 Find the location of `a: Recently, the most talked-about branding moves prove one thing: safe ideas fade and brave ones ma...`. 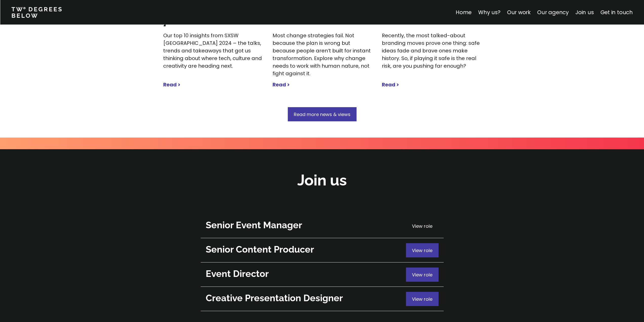

a: Recently, the most talked-about branding moves prove one thing: safe ideas fade and brave ones ma... is located at coordinates (432, 50).